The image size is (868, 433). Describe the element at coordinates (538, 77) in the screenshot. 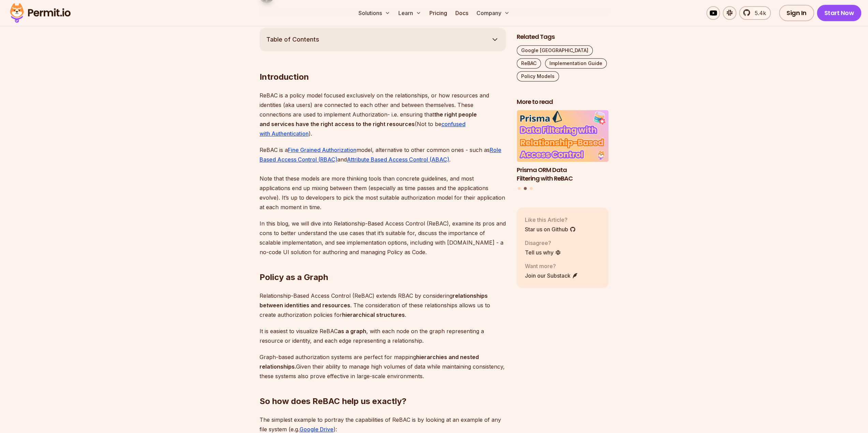

I see `a: Policy Models` at that location.